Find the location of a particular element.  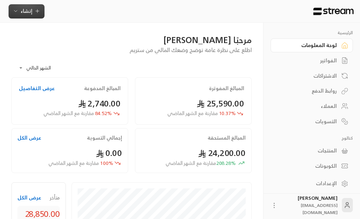

a: الكوبونات is located at coordinates (312, 166).